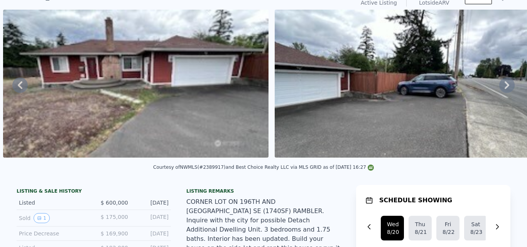 This screenshot has height=247, width=527. I want to click on div: 8/21, so click(420, 232).